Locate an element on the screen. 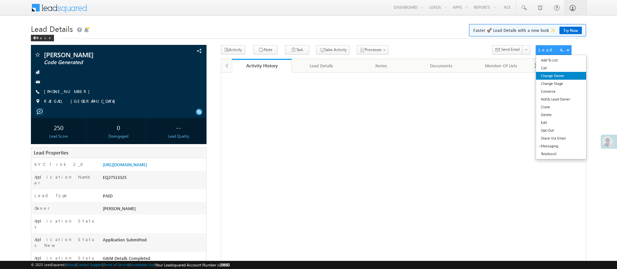 This screenshot has height=269, width=617. a: Member Of Lists is located at coordinates (501, 66).